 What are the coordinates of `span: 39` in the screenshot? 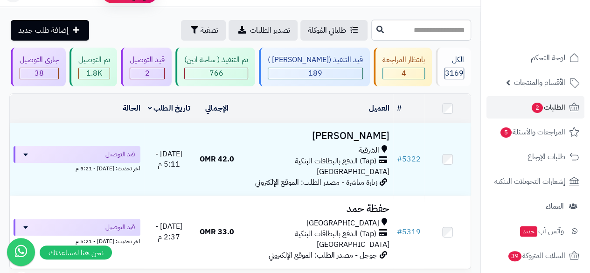 It's located at (515, 256).